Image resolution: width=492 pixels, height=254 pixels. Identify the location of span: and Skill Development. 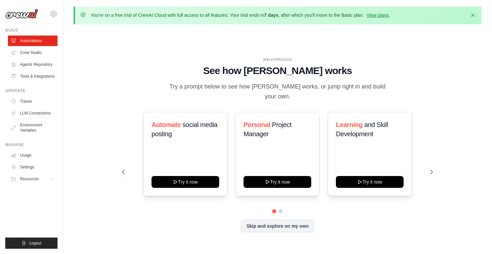
(362, 129).